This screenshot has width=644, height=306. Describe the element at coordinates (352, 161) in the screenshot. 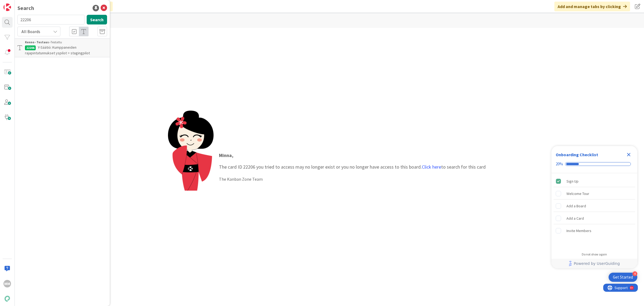

I see `p: The card ID 22206 you tried to access may no longer exist or you no longer have access to this bo...` at that location.